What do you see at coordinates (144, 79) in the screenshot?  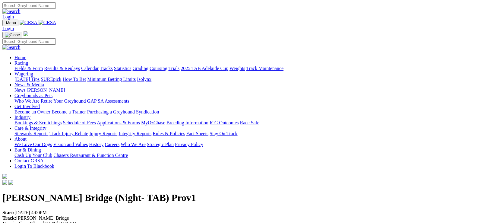 I see `a: Isolynx` at bounding box center [144, 79].